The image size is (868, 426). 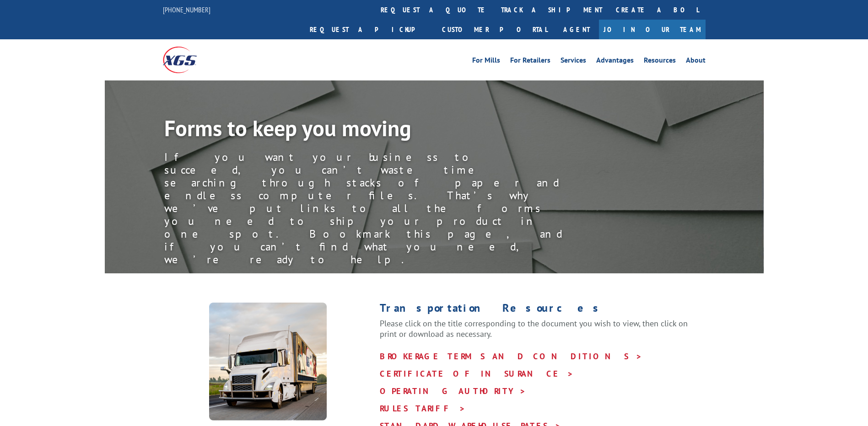 I want to click on h1: Forms to keep you moving, so click(x=370, y=130).